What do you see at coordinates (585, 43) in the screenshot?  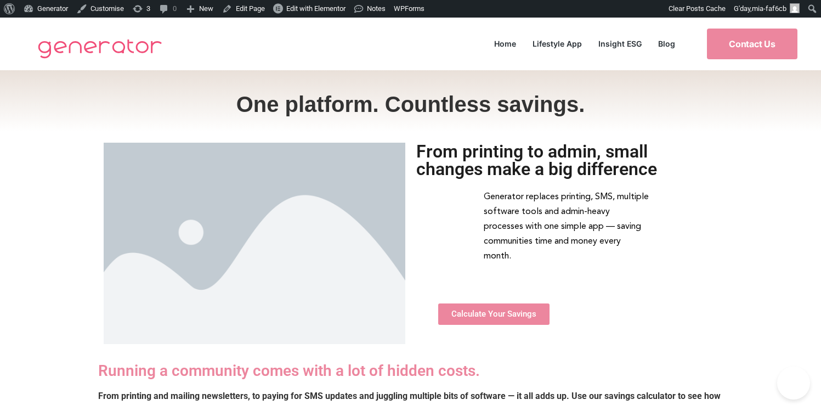 I see `nav: Menu` at bounding box center [585, 43].